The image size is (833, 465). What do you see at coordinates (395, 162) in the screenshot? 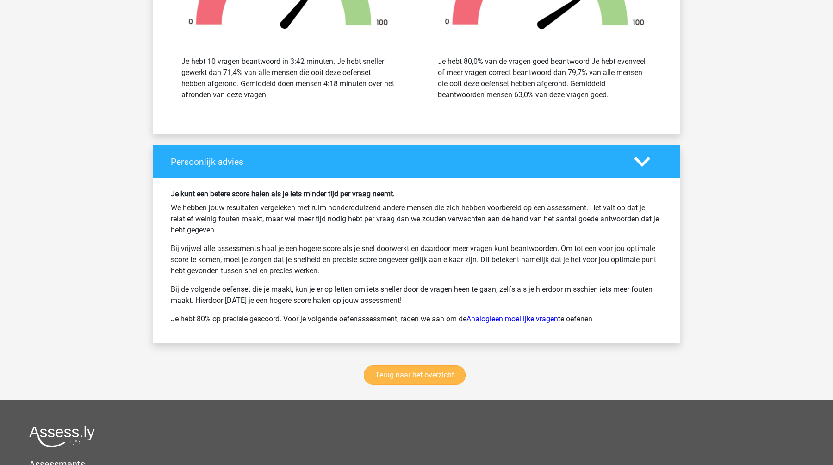
I see `h4: Persoonlijk advies` at bounding box center [395, 162].